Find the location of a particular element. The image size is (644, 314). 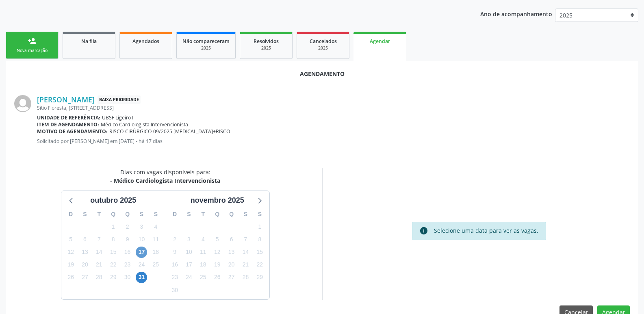

span: segunda-feira, 13 de outubro de 2025 is located at coordinates (85, 252).